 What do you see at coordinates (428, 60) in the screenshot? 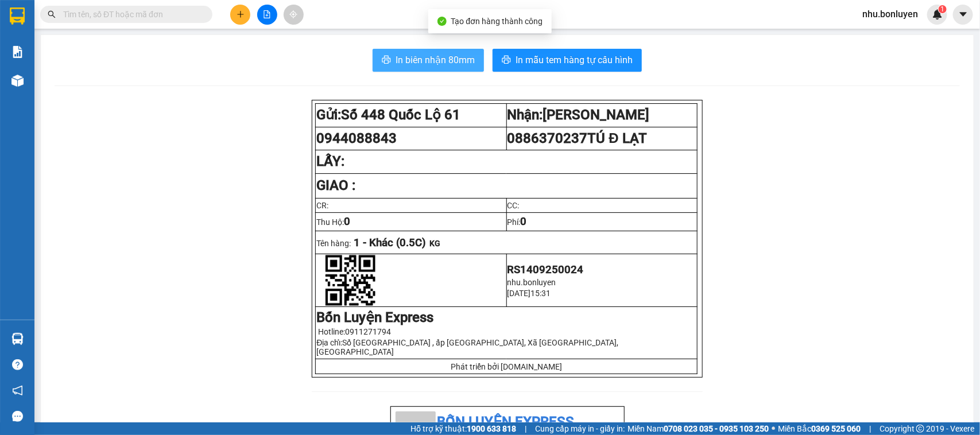
I see `button: printerIn biên nhận 80mm` at bounding box center [428, 60].